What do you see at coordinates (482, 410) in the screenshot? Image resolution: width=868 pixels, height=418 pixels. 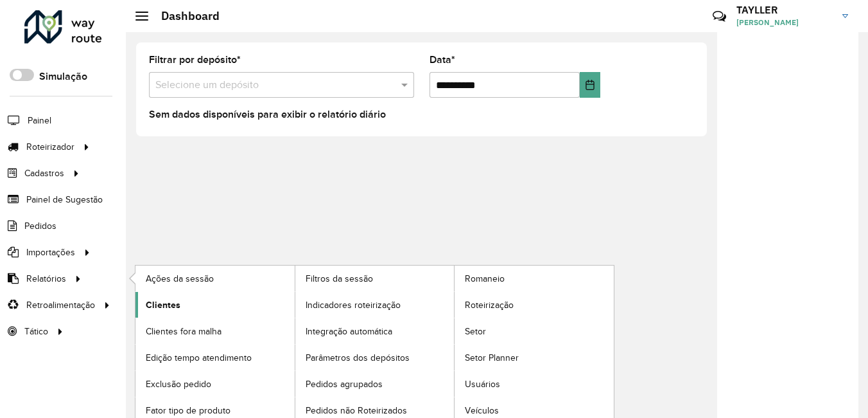 I see `span: Veículos` at bounding box center [482, 410].